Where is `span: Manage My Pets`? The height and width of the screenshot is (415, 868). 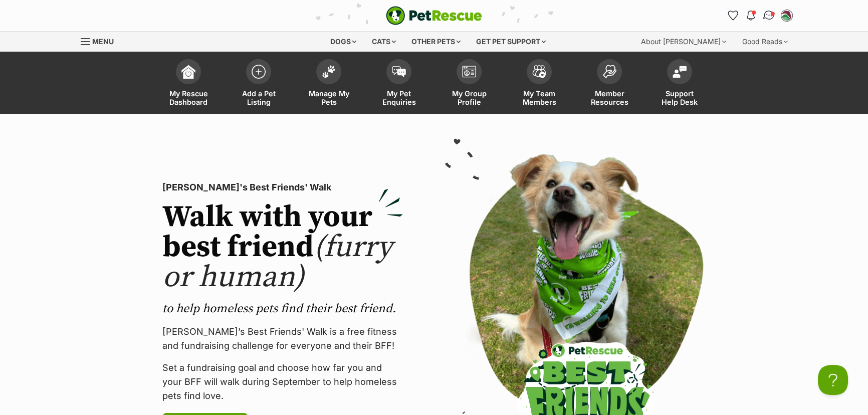
span: Manage My Pets is located at coordinates (329, 98).